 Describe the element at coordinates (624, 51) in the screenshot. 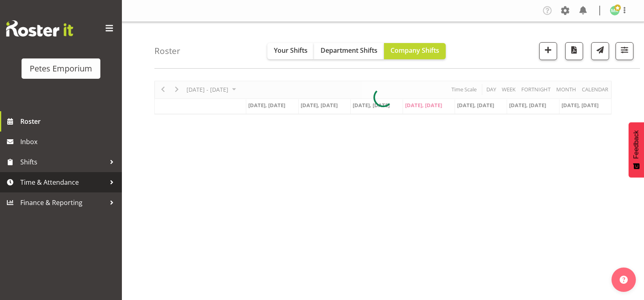

I see `button: Filter Shifts` at that location.